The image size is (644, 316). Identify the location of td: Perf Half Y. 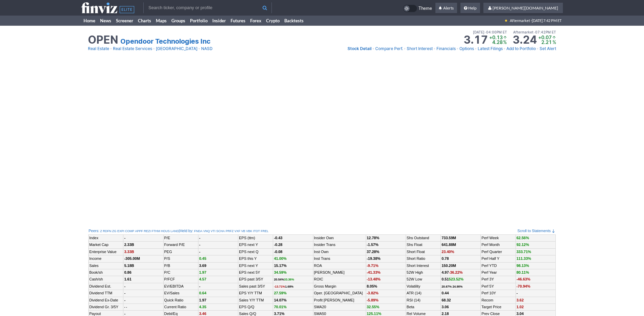
(498, 259).